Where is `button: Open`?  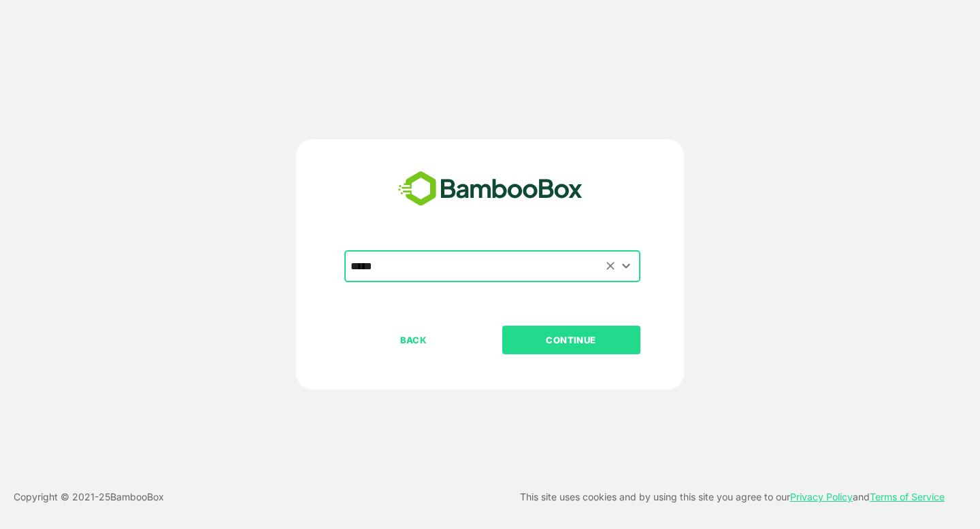
button: Open is located at coordinates (626, 266).